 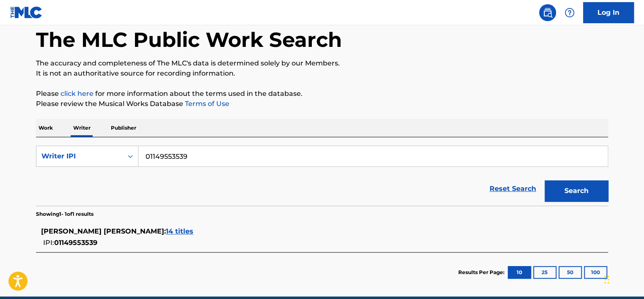 I want to click on button: 100, so click(x=595, y=272).